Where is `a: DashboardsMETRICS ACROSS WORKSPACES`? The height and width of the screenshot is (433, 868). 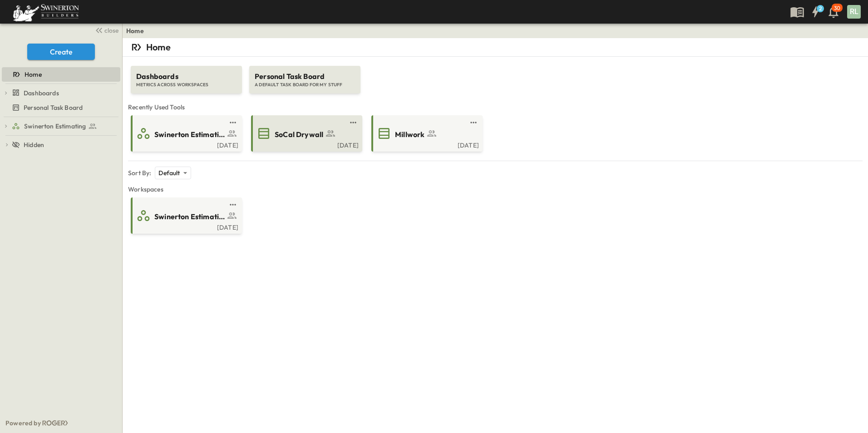
a: DashboardsMETRICS ACROSS WORKSPACES is located at coordinates (186, 75).